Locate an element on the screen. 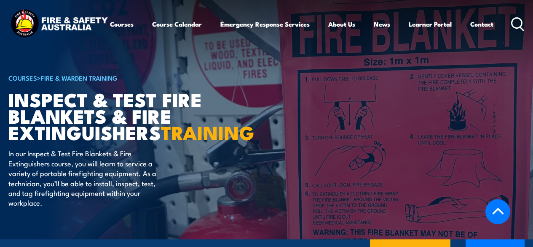 This screenshot has width=533, height=247. a: Contact is located at coordinates (482, 24).